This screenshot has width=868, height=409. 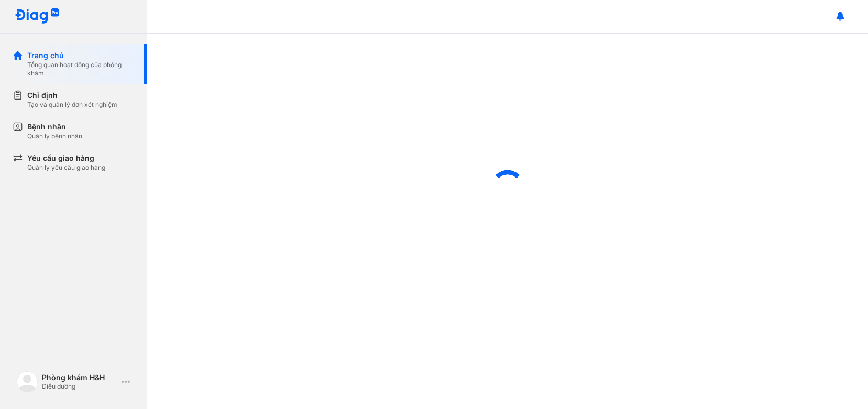 I want to click on div: Chỉ định, so click(x=72, y=95).